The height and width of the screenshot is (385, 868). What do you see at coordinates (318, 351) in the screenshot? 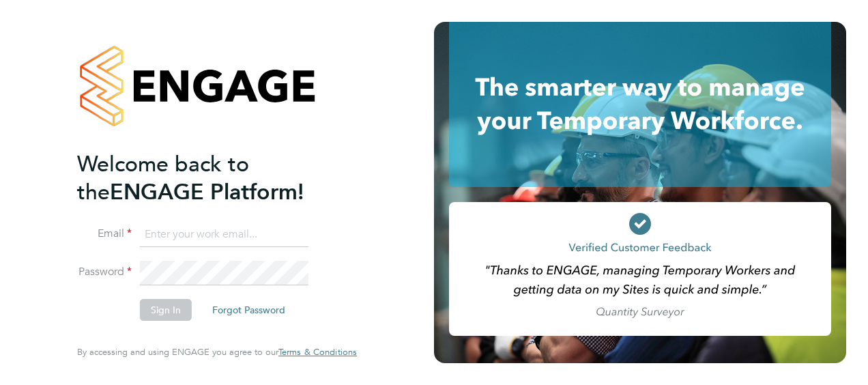
I see `span: Terms & Conditions` at bounding box center [318, 351].